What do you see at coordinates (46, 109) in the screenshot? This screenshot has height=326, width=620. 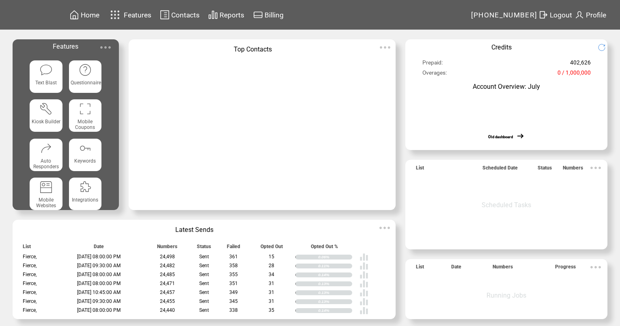 I see `img: tool%201.svg` at bounding box center [46, 109].